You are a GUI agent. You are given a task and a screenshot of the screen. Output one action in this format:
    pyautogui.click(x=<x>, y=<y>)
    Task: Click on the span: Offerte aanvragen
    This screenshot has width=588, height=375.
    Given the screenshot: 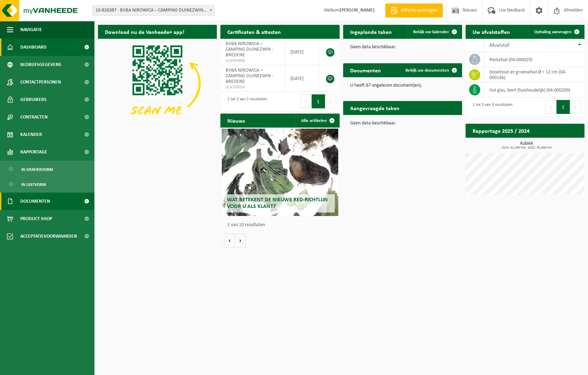 What is the action you would take?
    pyautogui.click(x=419, y=10)
    